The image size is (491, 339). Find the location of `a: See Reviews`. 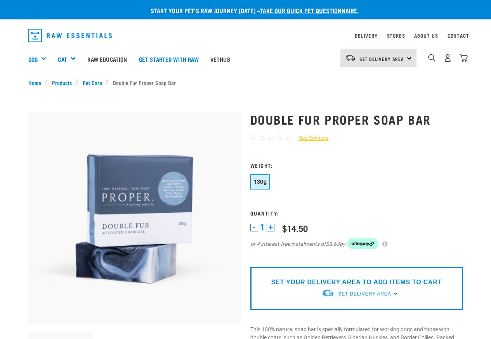

a: See Reviews is located at coordinates (310, 138).